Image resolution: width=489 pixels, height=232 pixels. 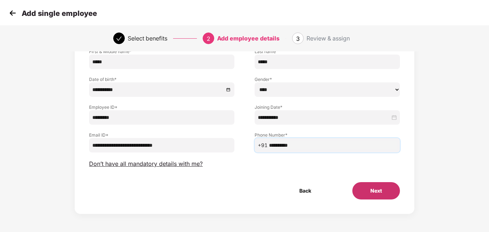 What do you see at coordinates (148, 38) in the screenshot?
I see `div: Select benefits` at bounding box center [148, 38].